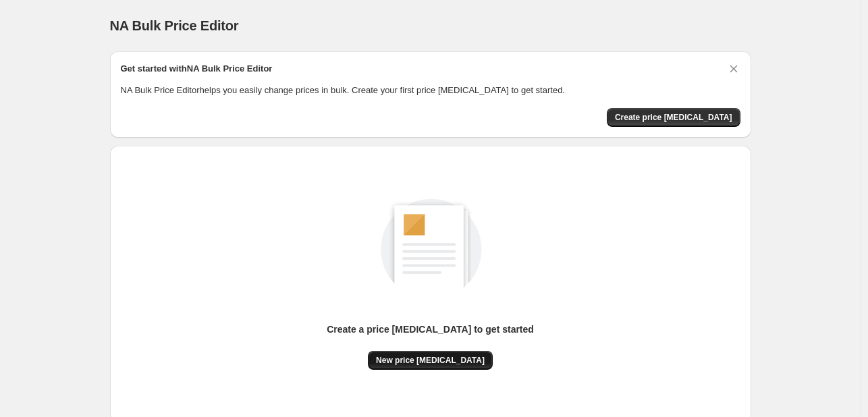 The image size is (868, 417). I want to click on h2: Get started with NA Bulk Price Editor, so click(196, 69).